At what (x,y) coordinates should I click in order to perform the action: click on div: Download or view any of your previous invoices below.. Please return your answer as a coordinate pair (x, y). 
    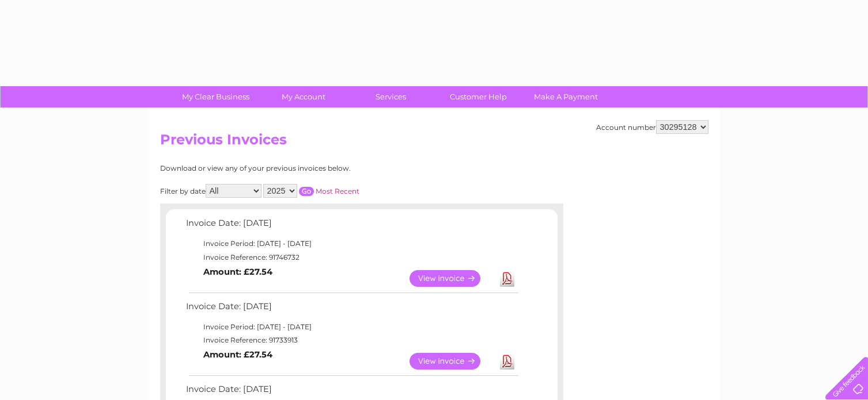
    Looking at the image, I should click on (311, 168).